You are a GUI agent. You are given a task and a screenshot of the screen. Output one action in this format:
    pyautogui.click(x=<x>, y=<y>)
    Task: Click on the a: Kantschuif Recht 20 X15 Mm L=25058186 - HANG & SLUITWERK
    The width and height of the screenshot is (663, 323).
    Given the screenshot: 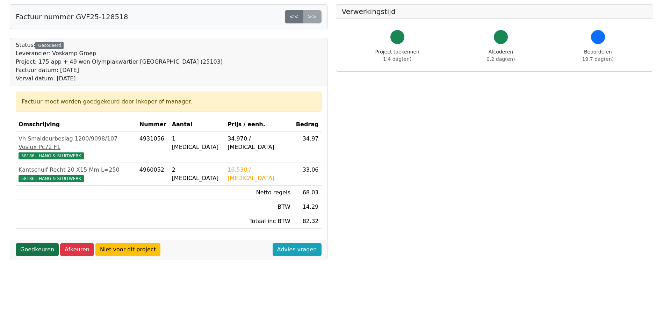 What is the action you would take?
    pyautogui.click(x=76, y=174)
    